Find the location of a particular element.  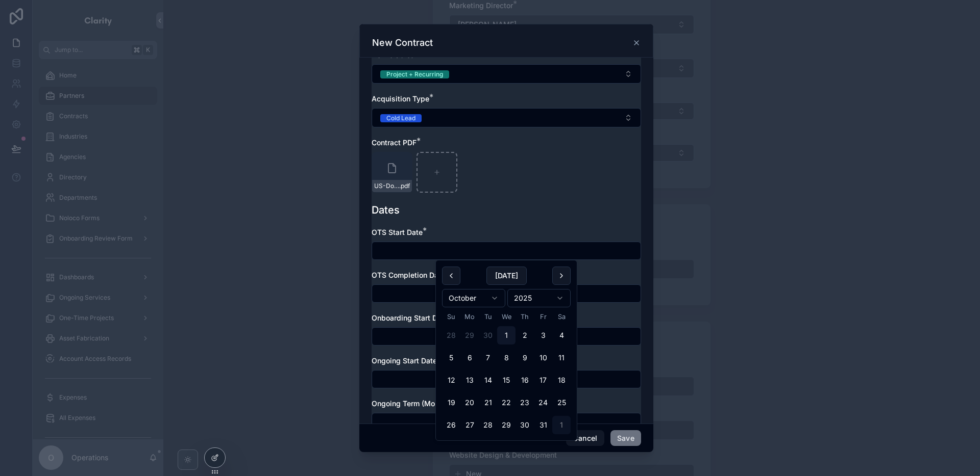

button: Tuesday, October 14th, 2025 is located at coordinates (488, 381).